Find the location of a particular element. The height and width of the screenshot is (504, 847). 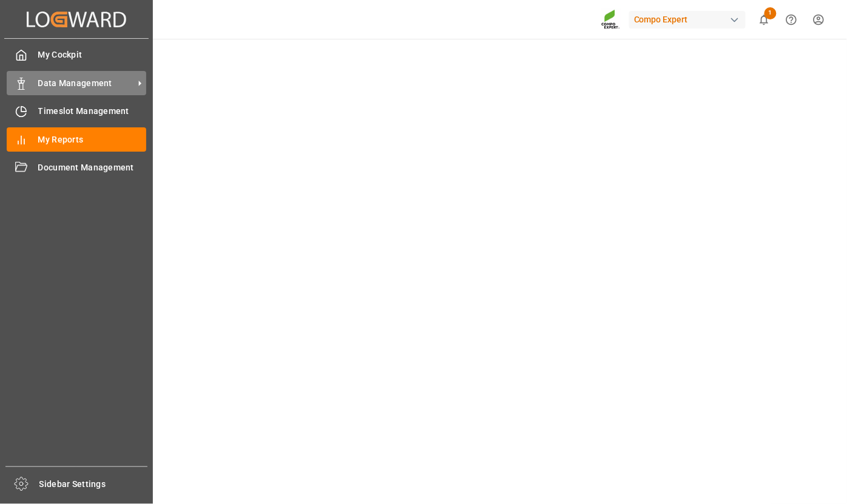

span: My Cockpit is located at coordinates (92, 55).